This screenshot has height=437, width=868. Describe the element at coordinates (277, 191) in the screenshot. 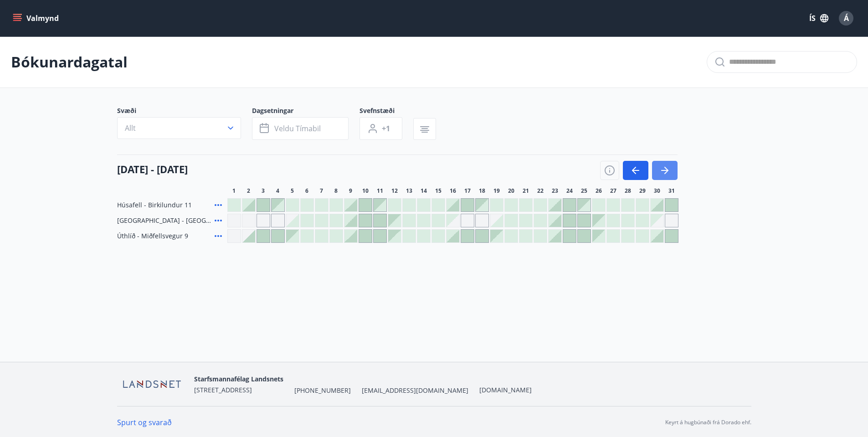

I see `span: 4` at that location.